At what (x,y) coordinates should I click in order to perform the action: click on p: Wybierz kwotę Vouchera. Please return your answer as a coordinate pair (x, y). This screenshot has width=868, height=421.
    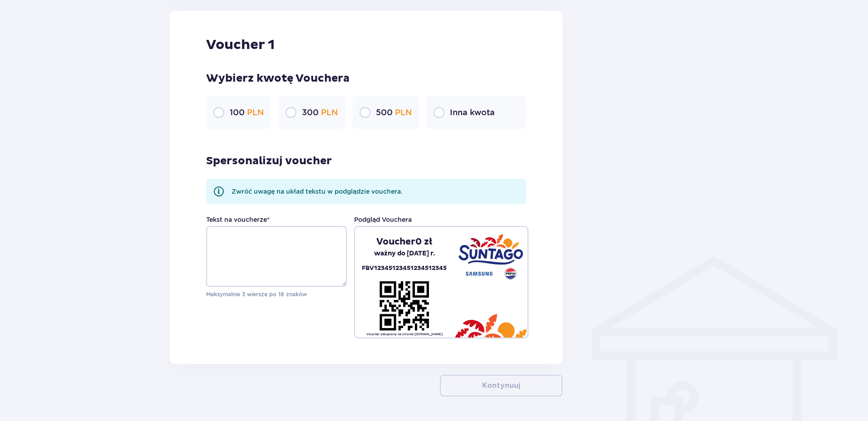
    Looking at the image, I should click on (366, 79).